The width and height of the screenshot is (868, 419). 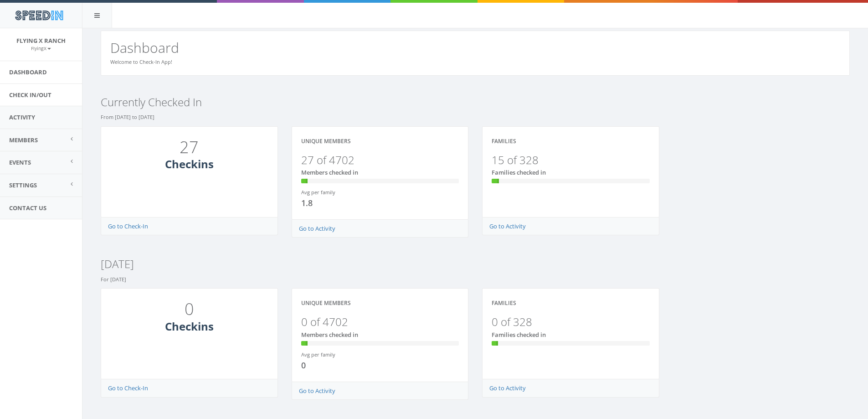 What do you see at coordinates (571, 322) in the screenshot?
I see `h3: 0 of 328` at bounding box center [571, 322].